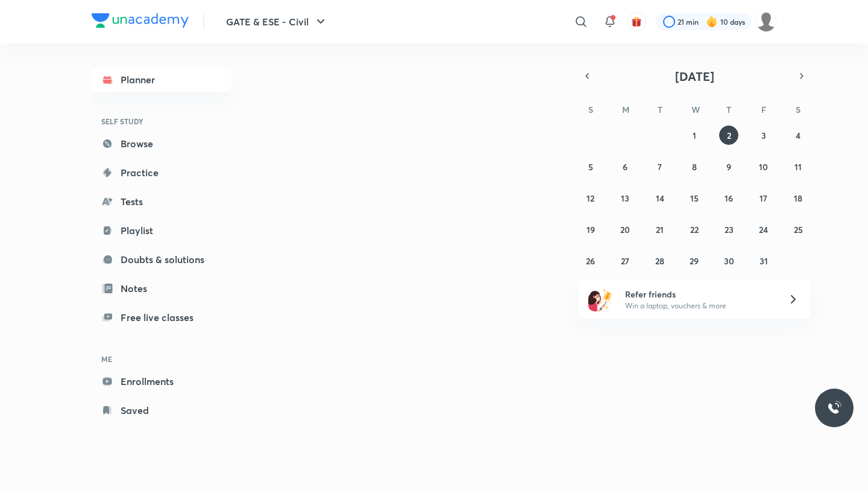 Image resolution: width=868 pixels, height=490 pixels. I want to click on abbr: October 26, 2025, so click(590, 261).